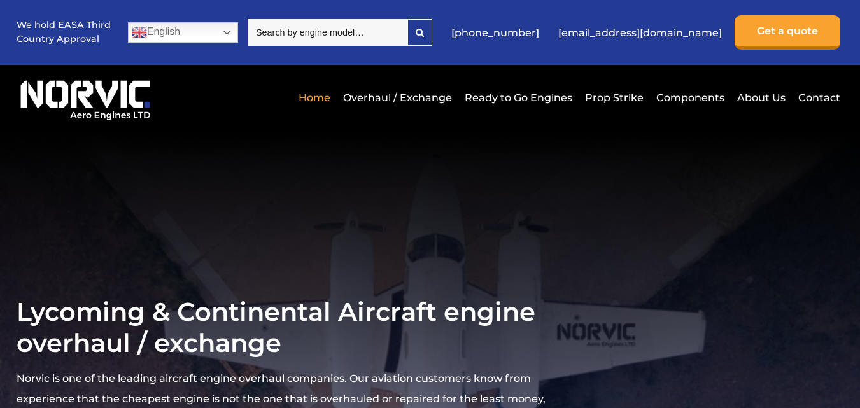  What do you see at coordinates (788, 32) in the screenshot?
I see `a: Get a quote` at bounding box center [788, 32].